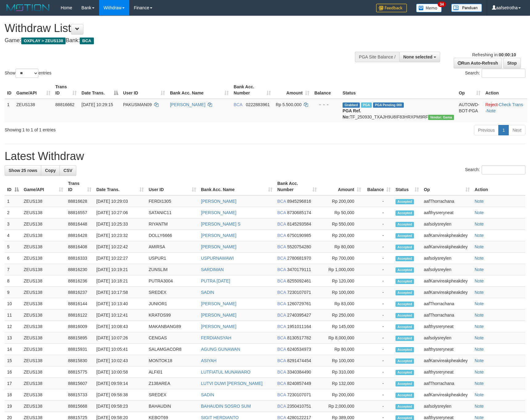 The width and height of the screenshot is (530, 420). I want to click on td: DOLLY6666, so click(173, 235).